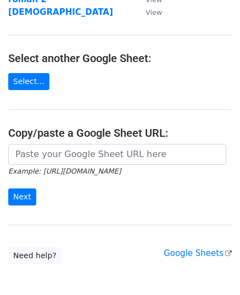  I want to click on div: Chat-widget, so click(213, 269).